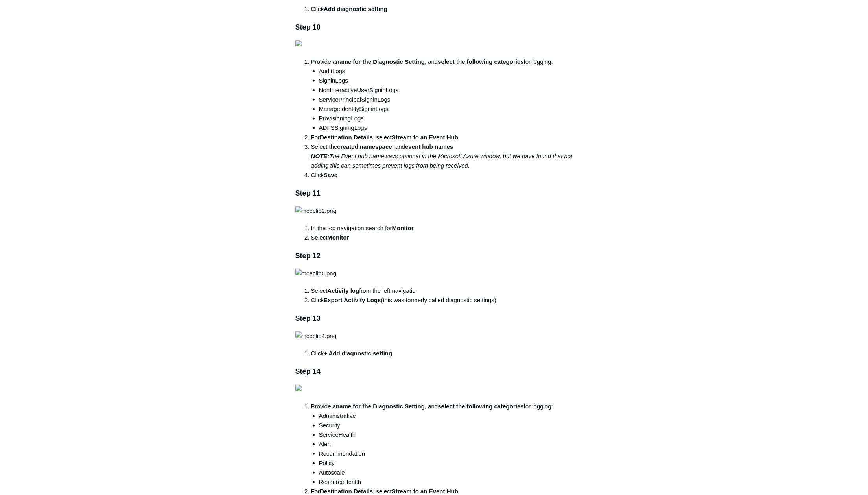 The width and height of the screenshot is (868, 495). I want to click on img: 41428195825043, so click(298, 388).